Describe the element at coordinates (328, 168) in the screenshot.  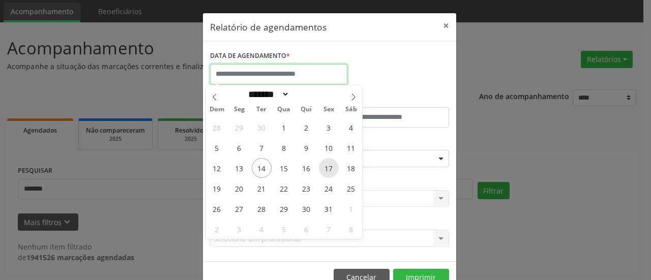
I see `span: Outubro 17, 2025` at that location.